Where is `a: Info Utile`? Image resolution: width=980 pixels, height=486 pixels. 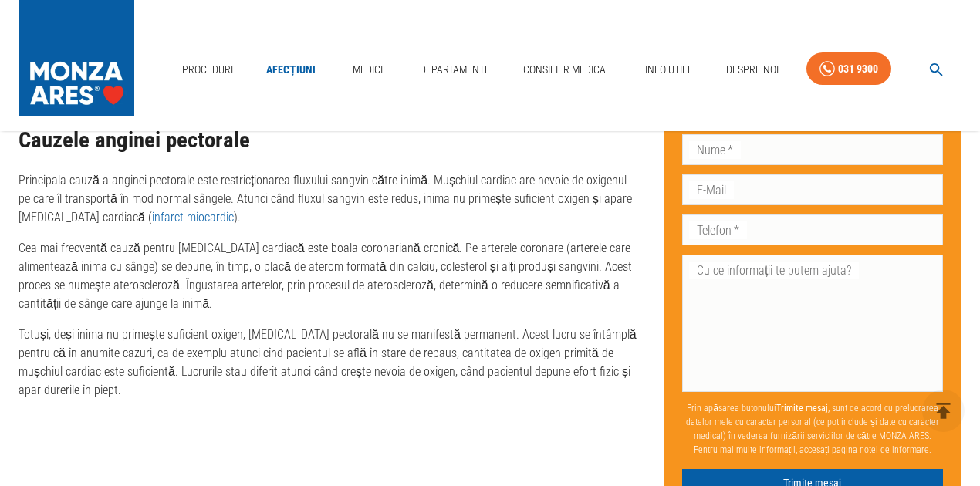
a: Info Utile is located at coordinates (669, 70).